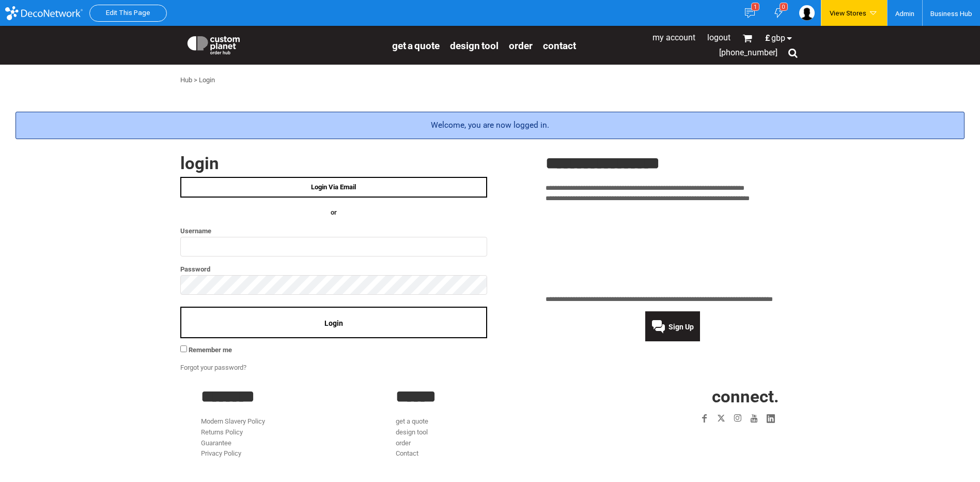 This screenshot has height=482, width=980. What do you see at coordinates (233, 421) in the screenshot?
I see `a: Modern Slavery Policy` at bounding box center [233, 421].